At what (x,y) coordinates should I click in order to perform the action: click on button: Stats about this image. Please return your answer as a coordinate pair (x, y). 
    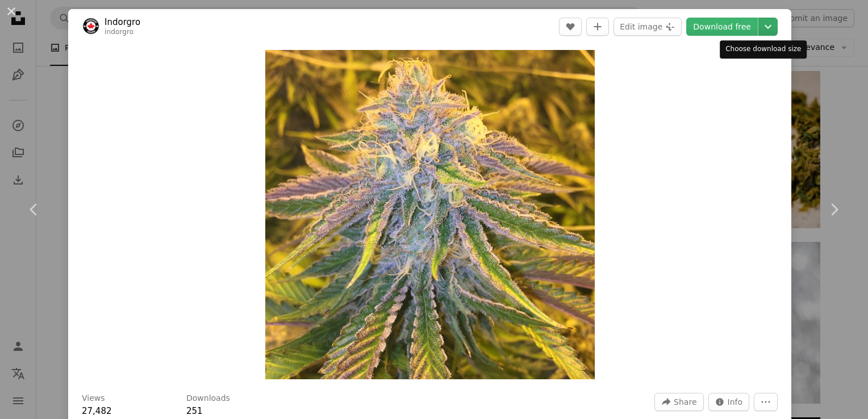
    Looking at the image, I should click on (729, 402).